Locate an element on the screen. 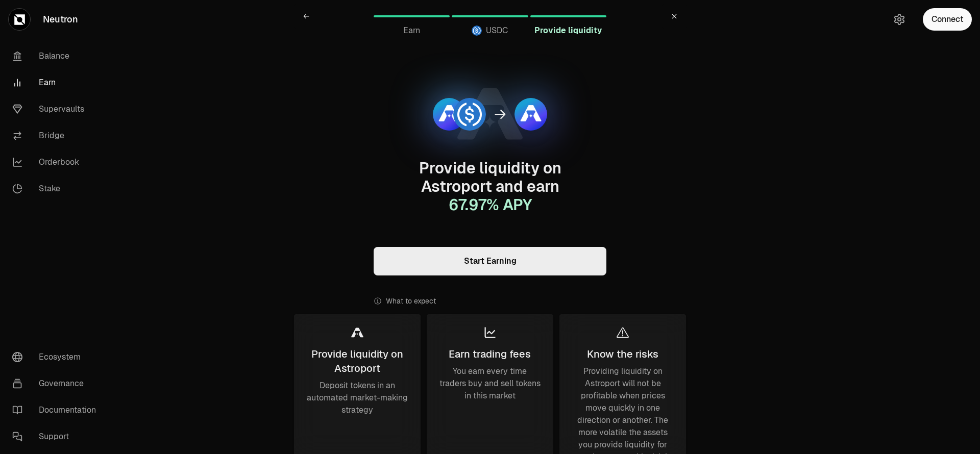  a: Documentation is located at coordinates (57, 410).